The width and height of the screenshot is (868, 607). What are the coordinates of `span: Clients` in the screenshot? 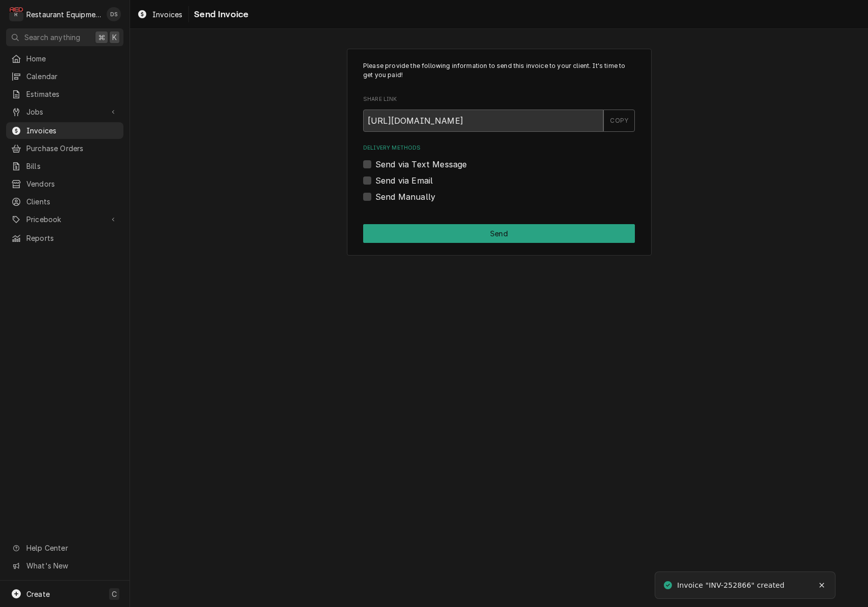 It's located at (72, 201).